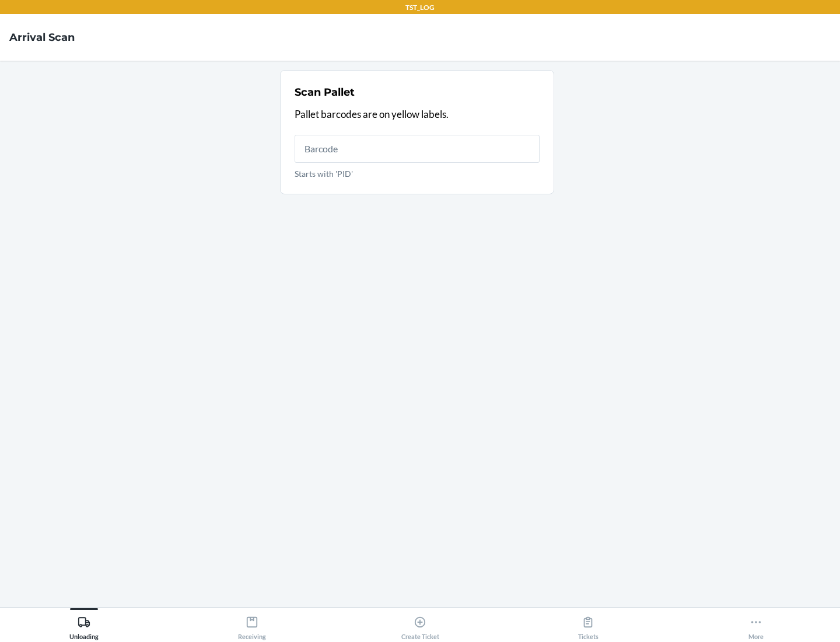 Image resolution: width=840 pixels, height=642 pixels. I want to click on h4: Arrival Scan, so click(42, 37).